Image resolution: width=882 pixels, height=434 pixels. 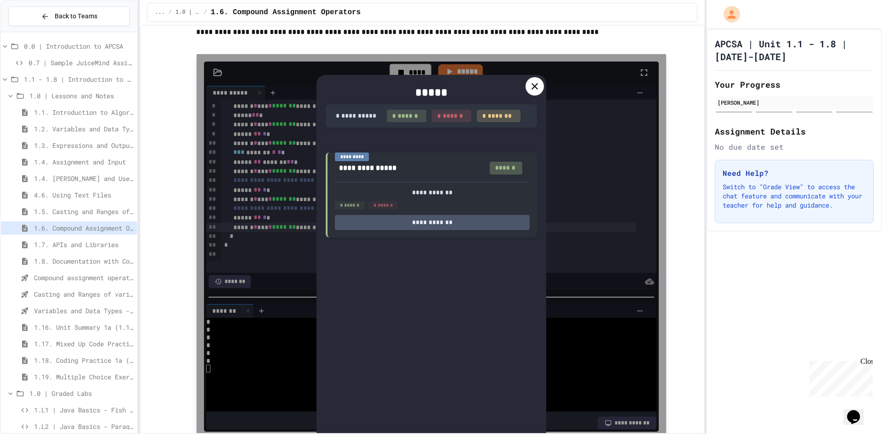 I want to click on span: 1.8. Documentation with Comments and Preconditions, so click(x=84, y=261).